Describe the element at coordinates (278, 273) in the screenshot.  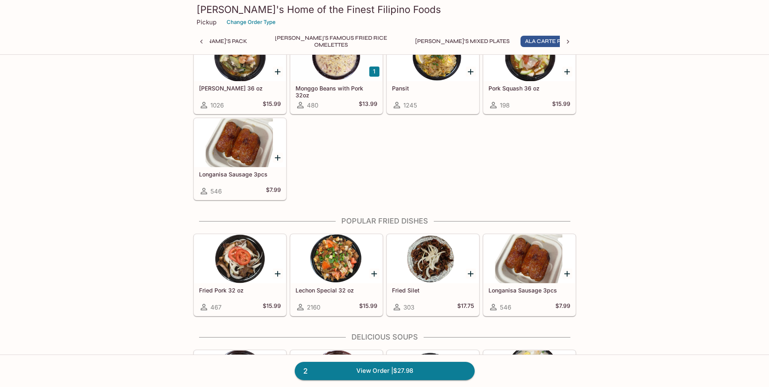
I see `button: Add Fried Pork 32 oz` at that location.